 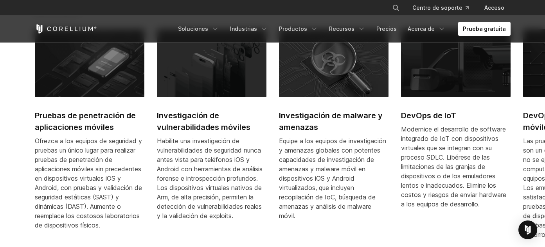 What do you see at coordinates (341, 29) in the screenshot?
I see `font: Recursos` at bounding box center [341, 29].